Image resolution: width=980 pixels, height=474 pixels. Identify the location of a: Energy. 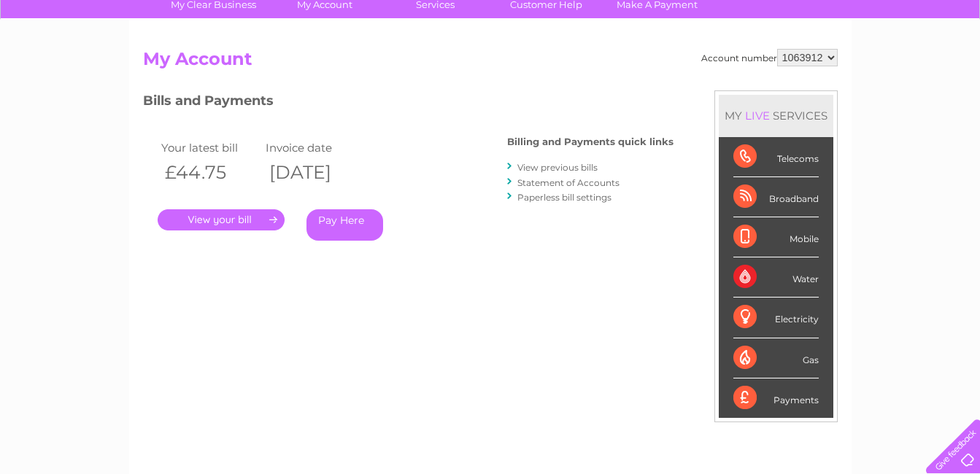
(775, 67).